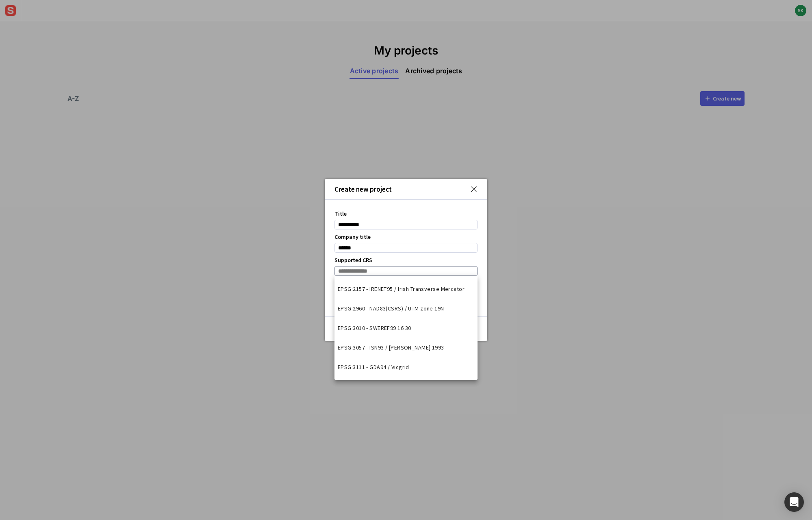 Image resolution: width=812 pixels, height=520 pixels. What do you see at coordinates (795, 502) in the screenshot?
I see `div: Open Intercom Messenger` at bounding box center [795, 502].